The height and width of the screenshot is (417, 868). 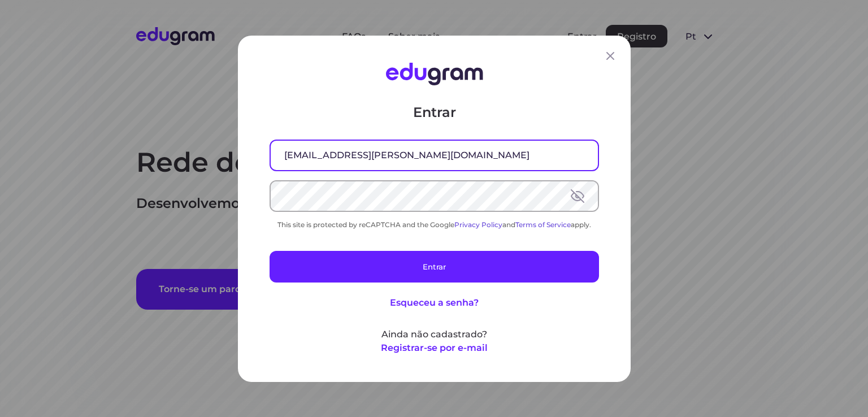 I want to click on img: Edugram Logo, so click(x=434, y=74).